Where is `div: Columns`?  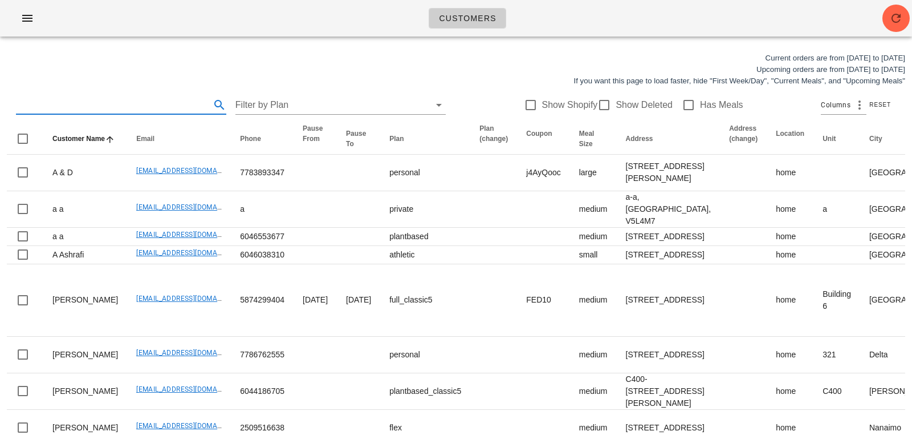 div: Columns is located at coordinates (844, 105).